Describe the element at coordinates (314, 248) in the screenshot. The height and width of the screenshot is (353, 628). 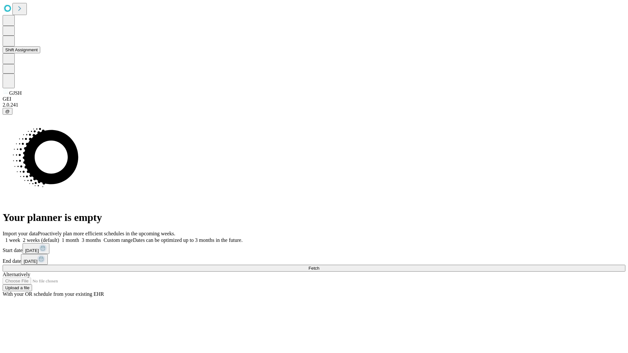
I see `div: Start date` at that location.